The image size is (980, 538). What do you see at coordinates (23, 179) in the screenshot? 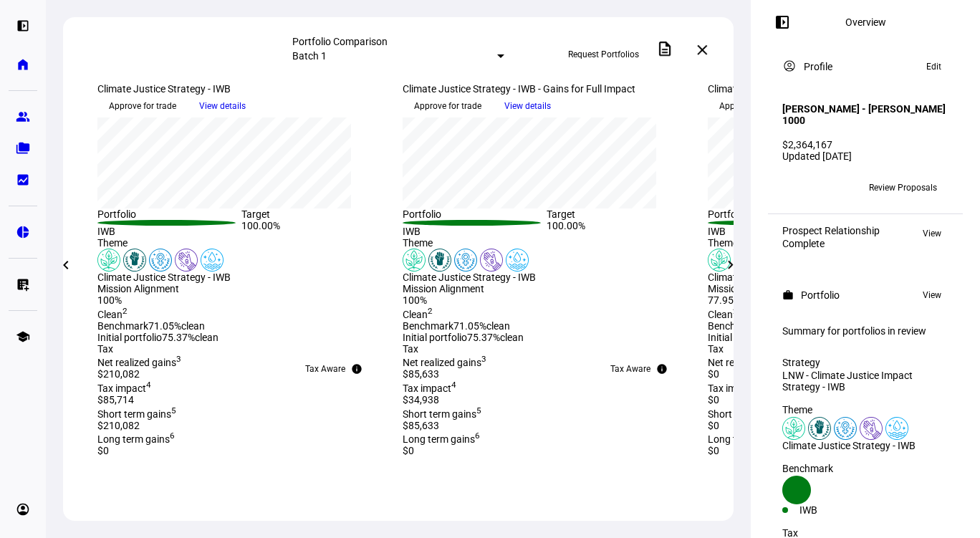
I see `eth-mat-symbol: bid_landscape` at bounding box center [23, 179].